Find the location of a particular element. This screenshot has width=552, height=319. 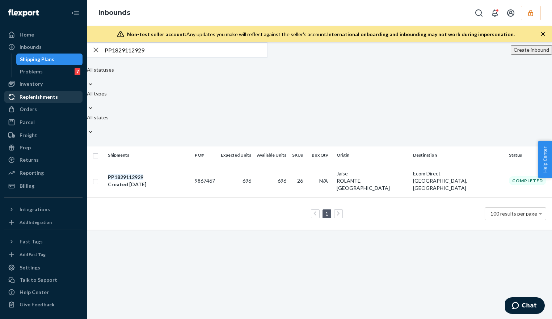

div: Add Integration is located at coordinates (35, 222).